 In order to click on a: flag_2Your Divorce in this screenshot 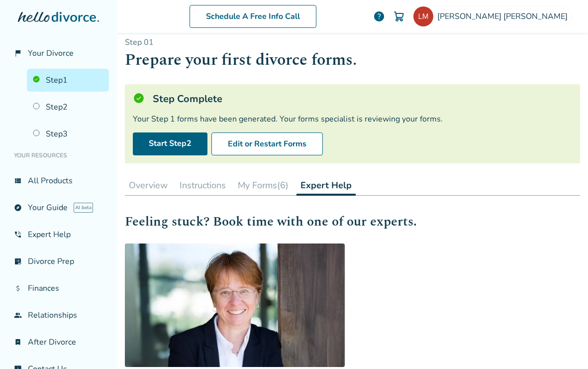, I will do `click(58, 53)`.